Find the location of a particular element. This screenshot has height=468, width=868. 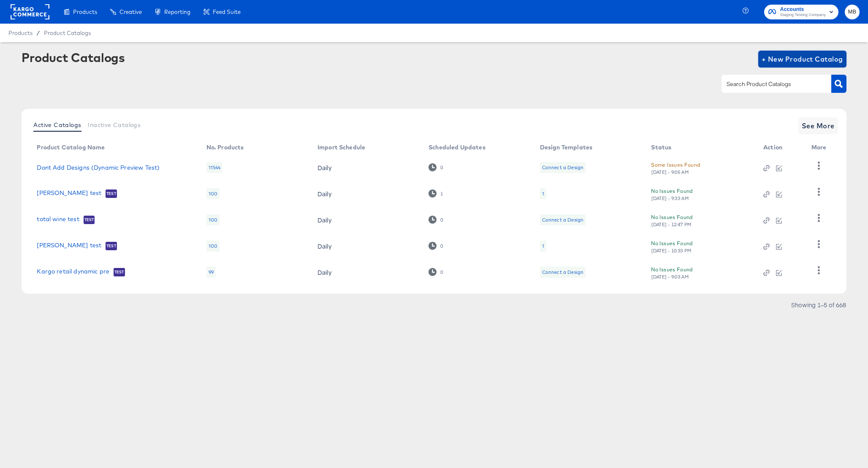

div: No. Products is located at coordinates (225, 148).